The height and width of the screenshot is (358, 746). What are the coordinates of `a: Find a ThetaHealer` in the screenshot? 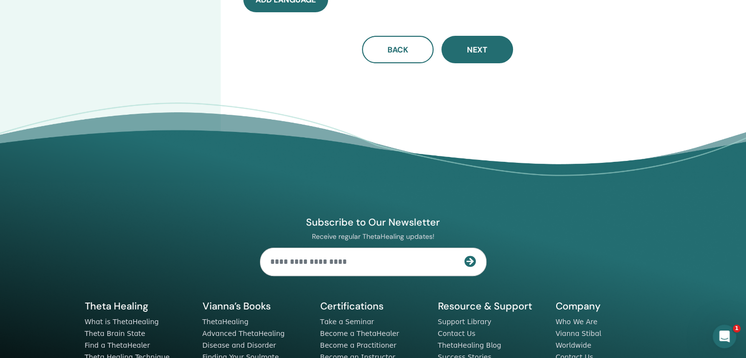 It's located at (117, 345).